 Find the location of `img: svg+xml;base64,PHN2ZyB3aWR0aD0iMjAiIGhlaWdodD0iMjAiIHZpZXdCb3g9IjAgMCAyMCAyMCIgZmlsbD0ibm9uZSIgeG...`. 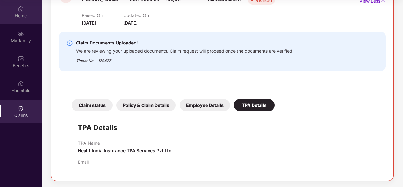

img: svg+xml;base64,PHN2ZyB3aWR0aD0iMjAiIGhlaWdodD0iMjAiIHZpZXdCb3g9IjAgMCAyMCAyMCIgZmlsbD0ibm9uZSIgeG... is located at coordinates (21, 34).